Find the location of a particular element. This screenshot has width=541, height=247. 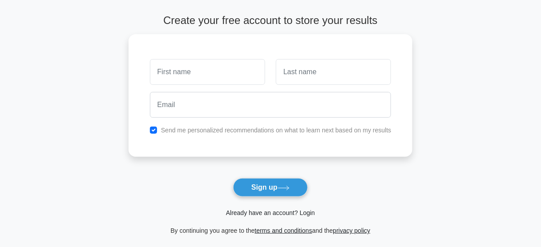

input: First name is located at coordinates (207, 72).